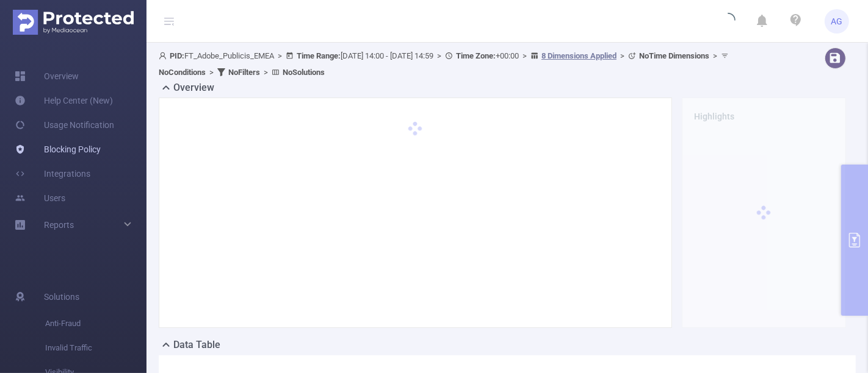 This screenshot has width=868, height=373. Describe the element at coordinates (59, 225) in the screenshot. I see `a: Reports` at that location.